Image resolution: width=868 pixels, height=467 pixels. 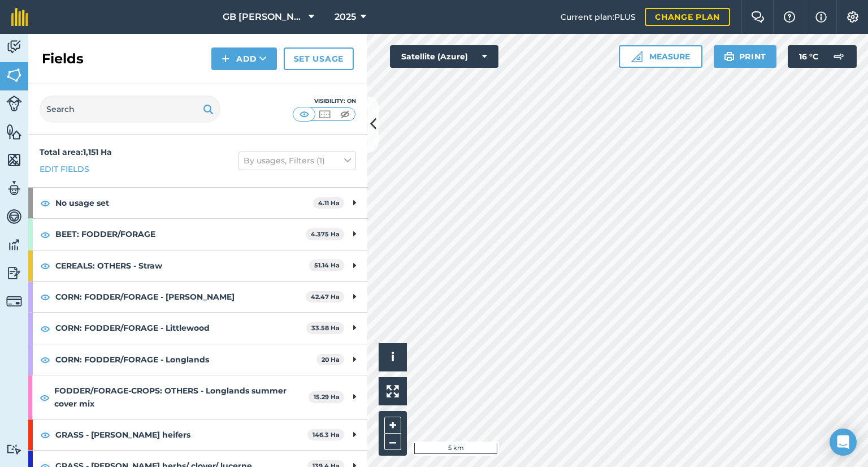 I want to click on strong: 146.3 Ha, so click(x=326, y=435).